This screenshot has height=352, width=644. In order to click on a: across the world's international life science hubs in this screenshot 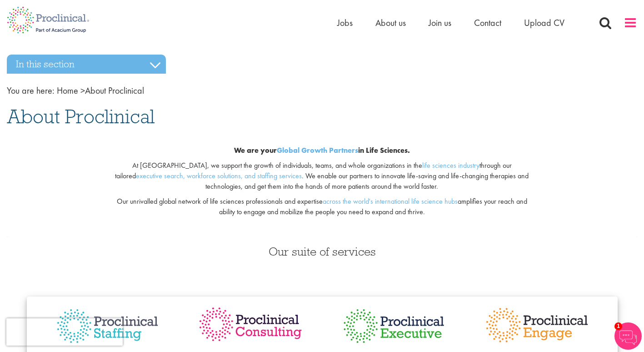, I will do `click(390, 201)`.